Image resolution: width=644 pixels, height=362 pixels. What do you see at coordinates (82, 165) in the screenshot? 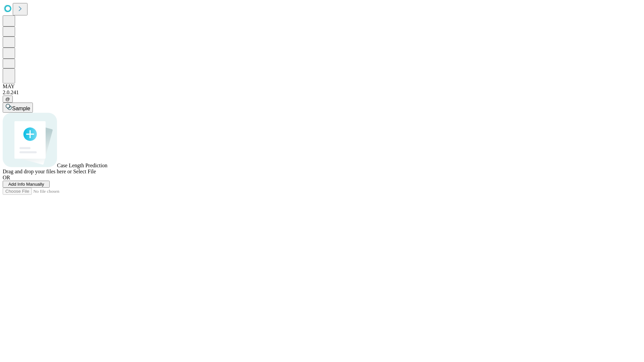
I see `span: Case Length Prediction` at bounding box center [82, 165].